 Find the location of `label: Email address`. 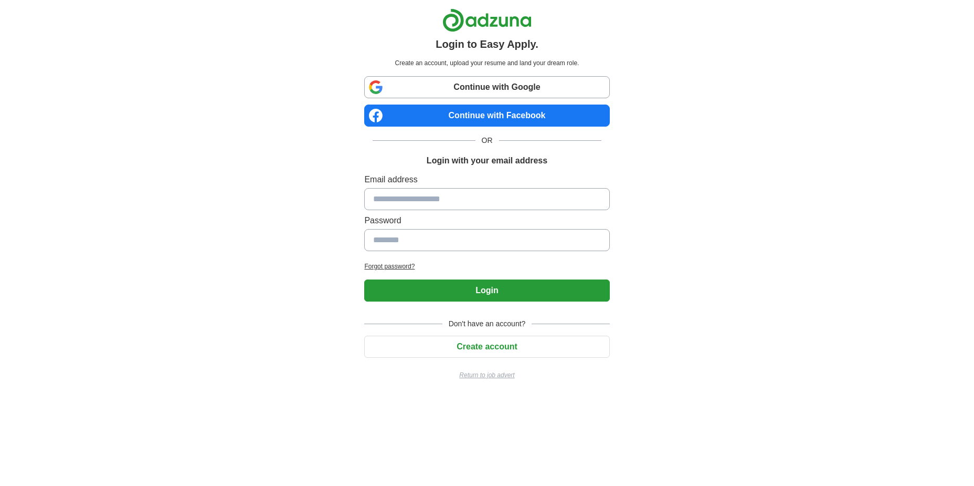

label: Email address is located at coordinates (487, 180).